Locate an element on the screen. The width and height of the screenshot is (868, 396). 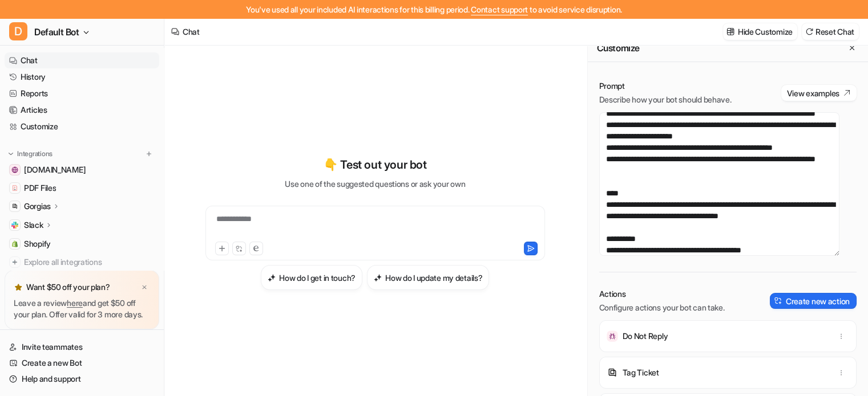
img: reset is located at coordinates (809, 31).